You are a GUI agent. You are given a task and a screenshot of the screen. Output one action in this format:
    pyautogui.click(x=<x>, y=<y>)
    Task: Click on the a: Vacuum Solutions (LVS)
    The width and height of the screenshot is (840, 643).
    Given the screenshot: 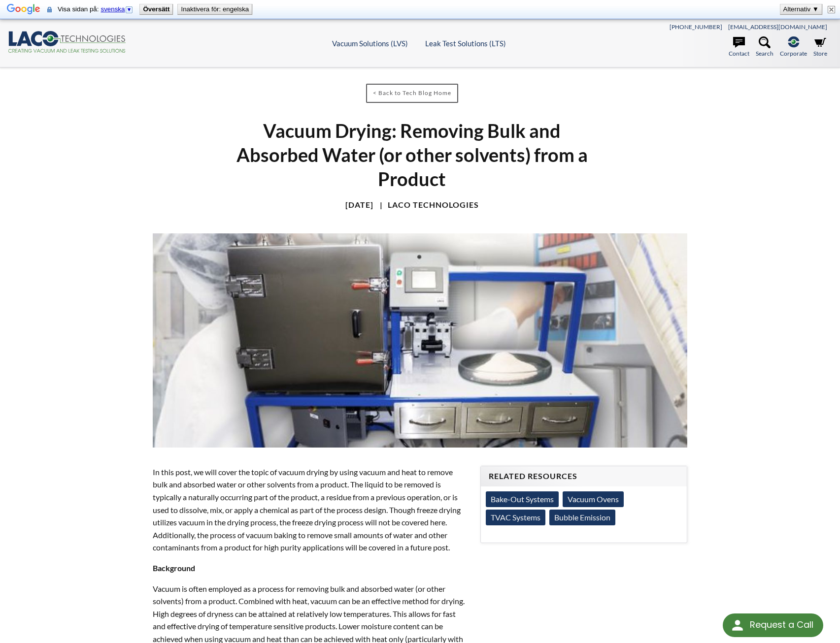 What is the action you would take?
    pyautogui.click(x=370, y=43)
    